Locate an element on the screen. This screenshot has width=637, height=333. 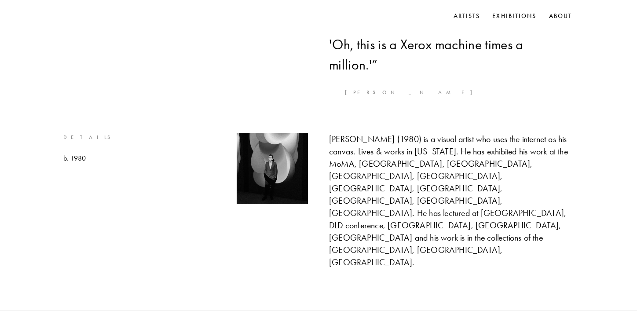
img: Artist's profile picture is located at coordinates (272, 169).